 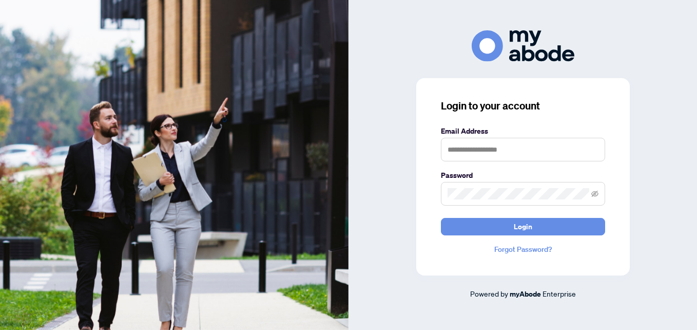 What do you see at coordinates (523, 226) in the screenshot?
I see `button: Login` at bounding box center [523, 226].